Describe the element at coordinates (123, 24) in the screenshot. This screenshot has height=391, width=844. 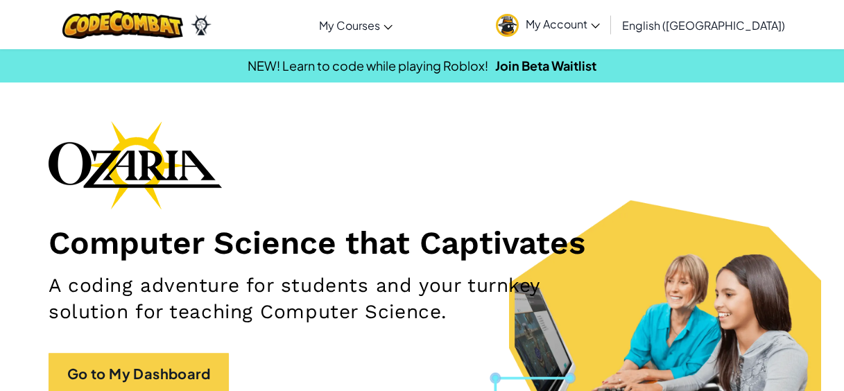
I see `img: CodeCombat logo` at that location.